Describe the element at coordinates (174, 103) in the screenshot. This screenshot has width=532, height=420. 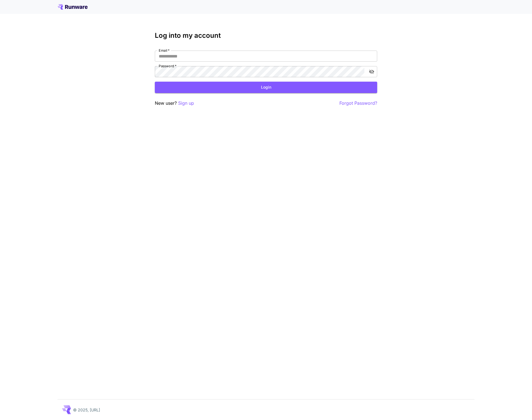
I see `p: New user?` at that location.